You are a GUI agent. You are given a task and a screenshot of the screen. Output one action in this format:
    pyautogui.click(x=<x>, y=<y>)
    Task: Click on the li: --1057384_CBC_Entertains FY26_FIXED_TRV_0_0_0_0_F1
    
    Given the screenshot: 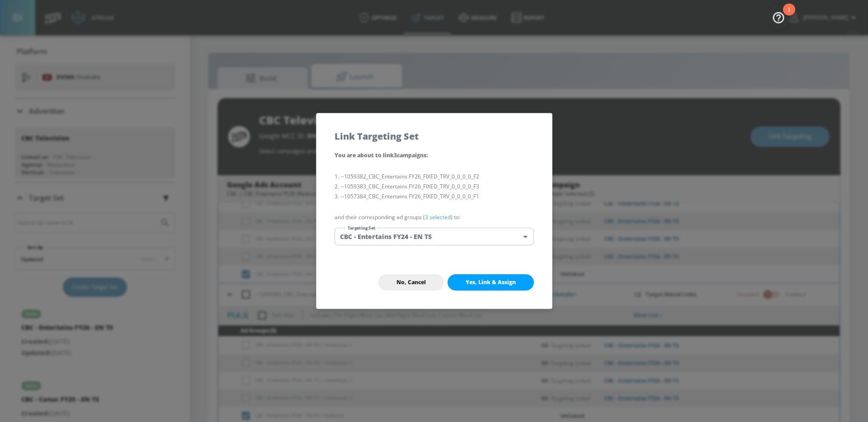 What is the action you would take?
    pyautogui.click(x=434, y=196)
    